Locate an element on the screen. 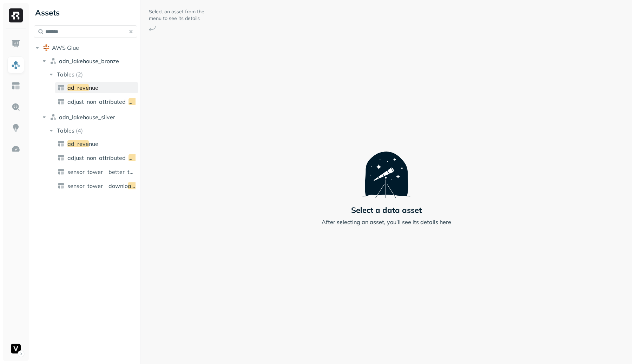 The image size is (632, 364). img: Insights is located at coordinates (16, 128).